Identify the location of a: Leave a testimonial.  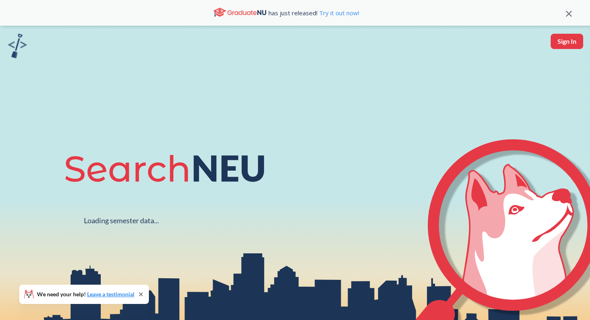
(111, 294).